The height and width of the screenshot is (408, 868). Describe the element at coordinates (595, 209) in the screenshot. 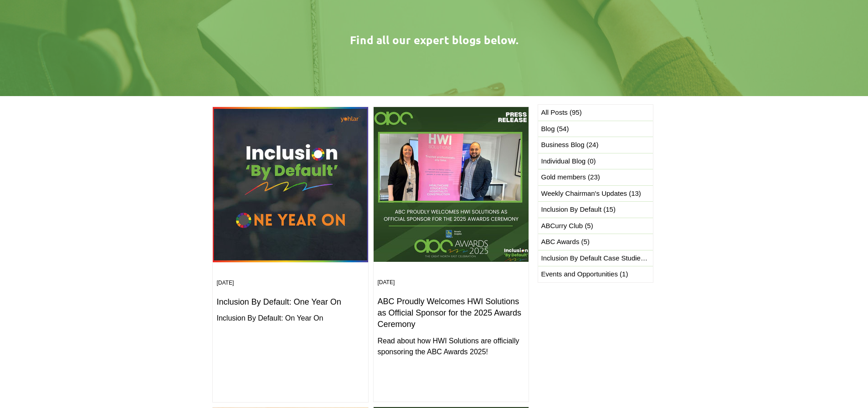

I see `a: Inclusion By Default` at that location.